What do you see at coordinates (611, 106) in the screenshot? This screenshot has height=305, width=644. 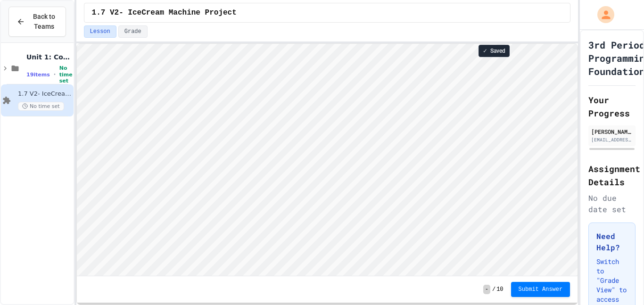 I see `h2: Your Progress` at bounding box center [611, 106].